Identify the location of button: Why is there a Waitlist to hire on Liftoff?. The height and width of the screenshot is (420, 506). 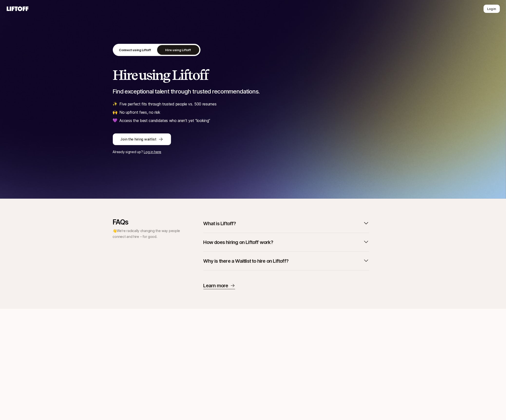
(286, 261).